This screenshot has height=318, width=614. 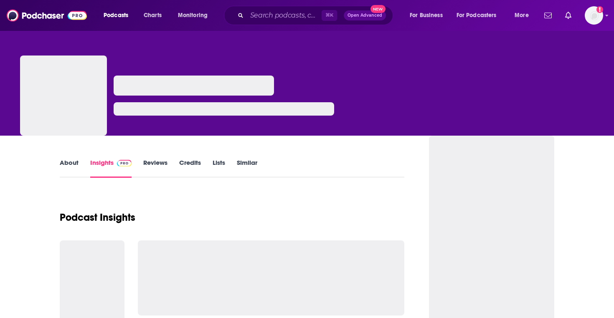 I want to click on input: Search podcasts, credits, & more..., so click(x=284, y=15).